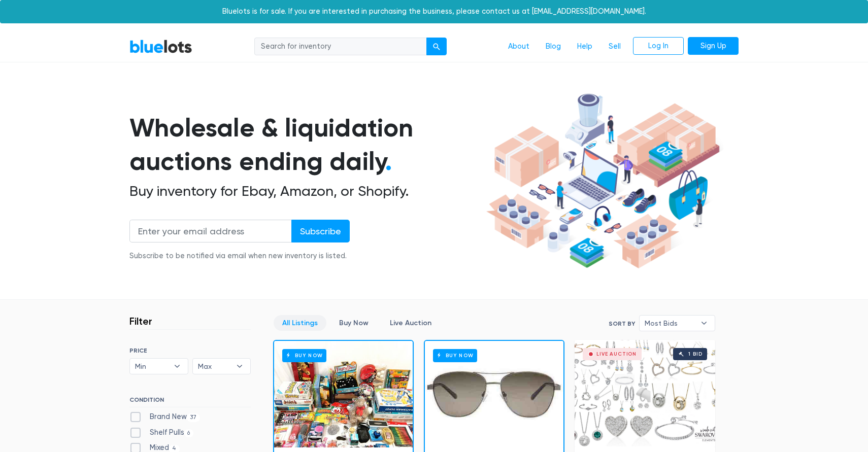  What do you see at coordinates (713, 47) in the screenshot?
I see `a: Sign Up` at bounding box center [713, 47].